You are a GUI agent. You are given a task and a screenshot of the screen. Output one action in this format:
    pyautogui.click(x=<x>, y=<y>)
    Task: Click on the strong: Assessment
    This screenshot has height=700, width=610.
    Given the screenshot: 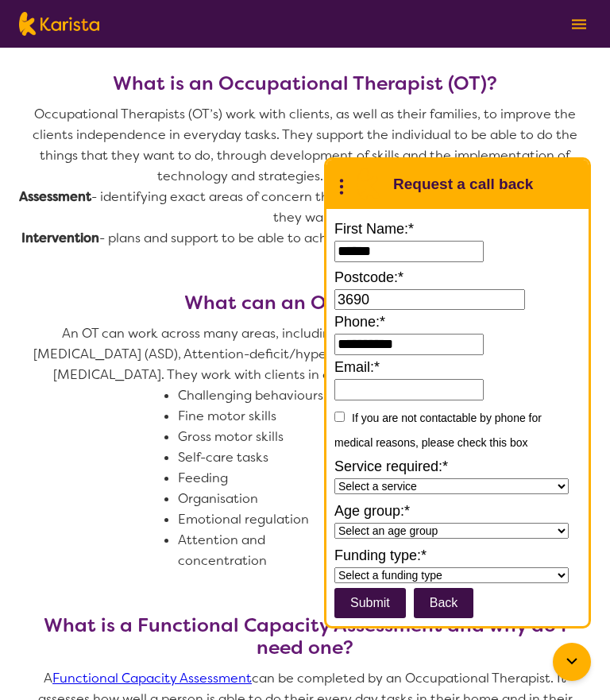 What is the action you would take?
    pyautogui.click(x=55, y=196)
    